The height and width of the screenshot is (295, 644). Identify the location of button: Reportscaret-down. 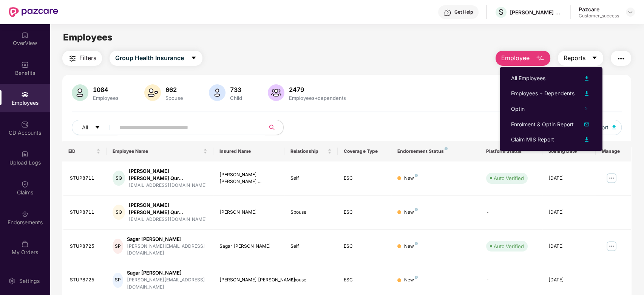
(581, 58).